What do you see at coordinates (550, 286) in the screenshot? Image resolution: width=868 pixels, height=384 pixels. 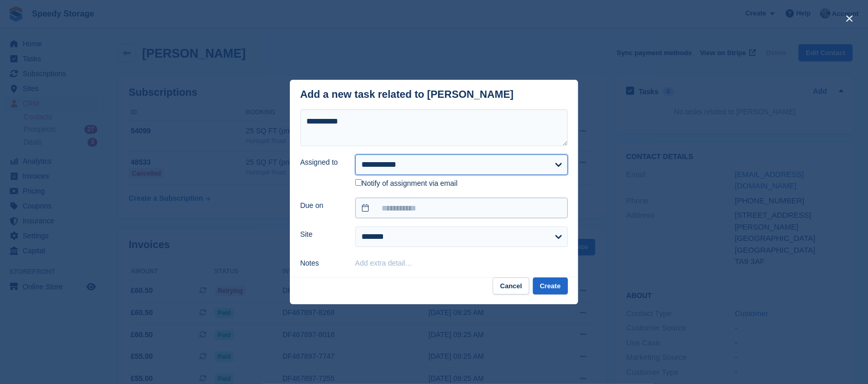 I see `button: Create` at bounding box center [550, 286].